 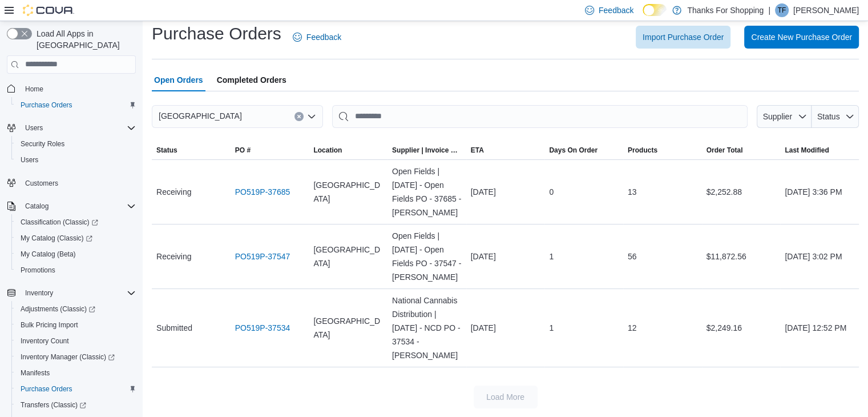 What do you see at coordinates (632, 328) in the screenshot?
I see `span: 12` at bounding box center [632, 328].